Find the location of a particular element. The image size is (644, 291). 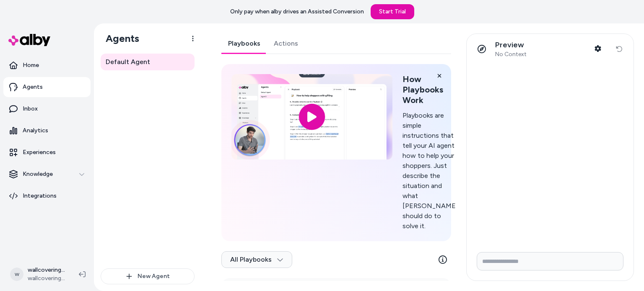

input: Write your prompt here is located at coordinates (550, 261).